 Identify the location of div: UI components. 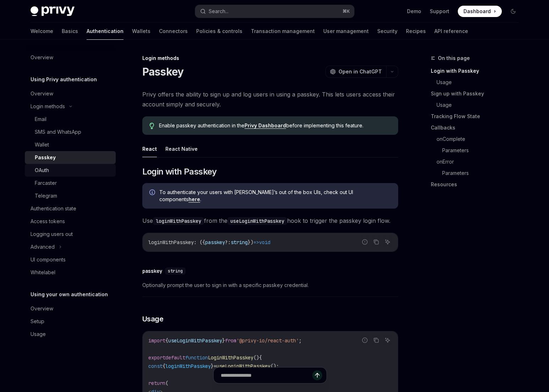
(48, 259).